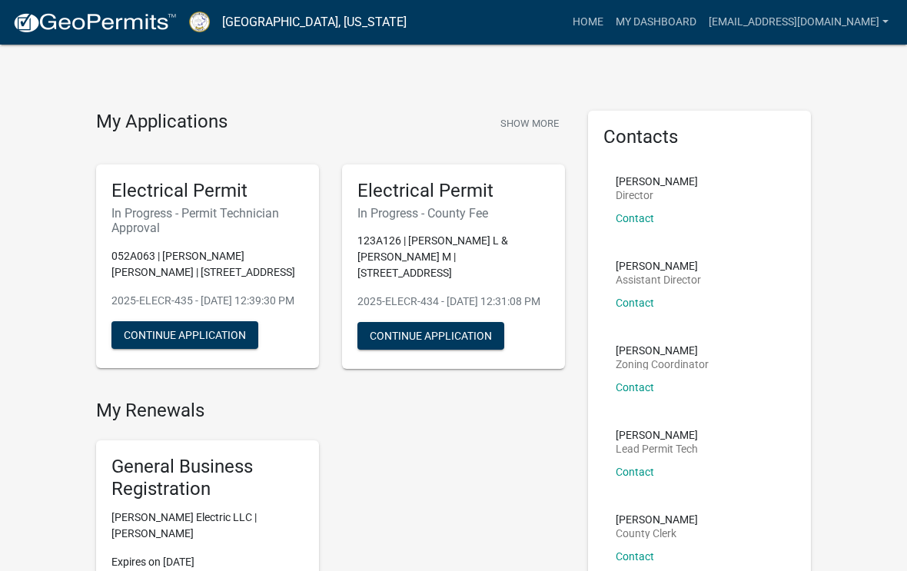 This screenshot has height=571, width=907. What do you see at coordinates (588, 22) in the screenshot?
I see `a: Home` at bounding box center [588, 22].